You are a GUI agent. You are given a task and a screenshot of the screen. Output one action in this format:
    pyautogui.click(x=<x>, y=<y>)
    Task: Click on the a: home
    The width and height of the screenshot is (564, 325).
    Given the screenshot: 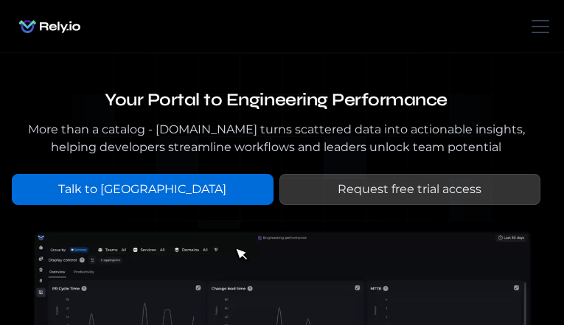 What is the action you would take?
    pyautogui.click(x=49, y=27)
    